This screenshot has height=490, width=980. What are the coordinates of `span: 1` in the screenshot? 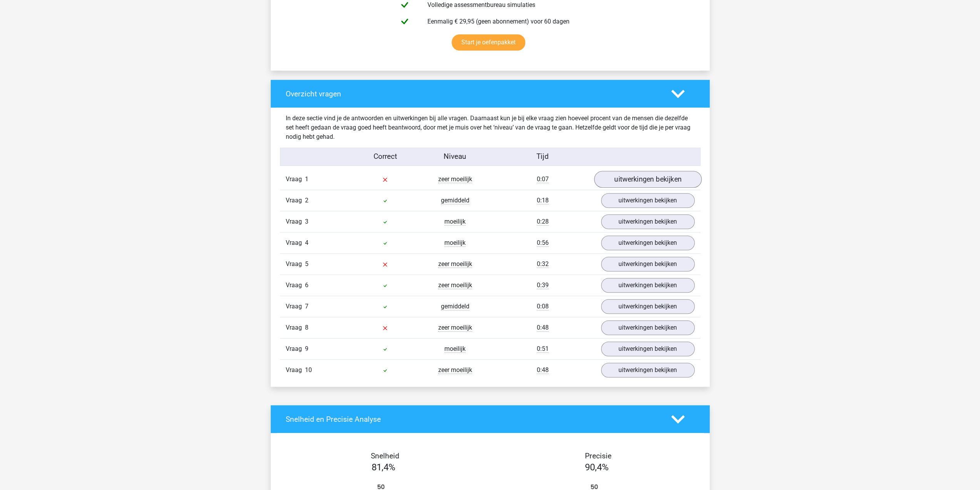 It's located at (306, 179).